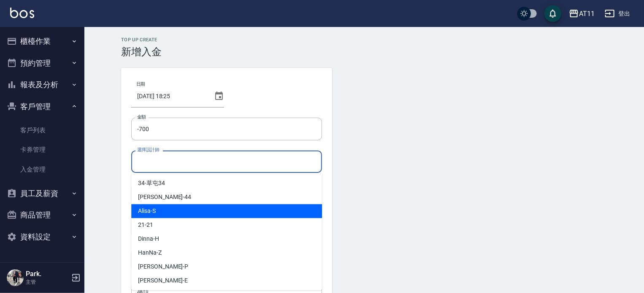 Image resolution: width=644 pixels, height=293 pixels. Describe the element at coordinates (47, 282) in the screenshot. I see `p: 主管` at that location.